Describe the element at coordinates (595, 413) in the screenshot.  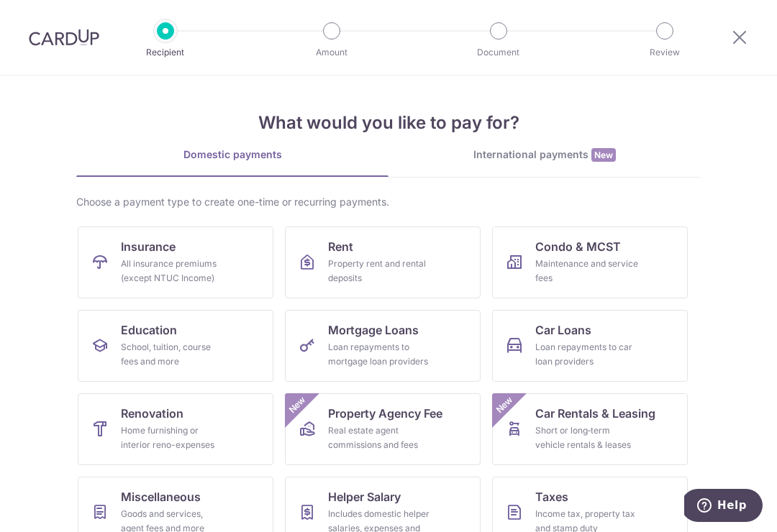
I see `span: Car Rentals & Leasing` at that location.